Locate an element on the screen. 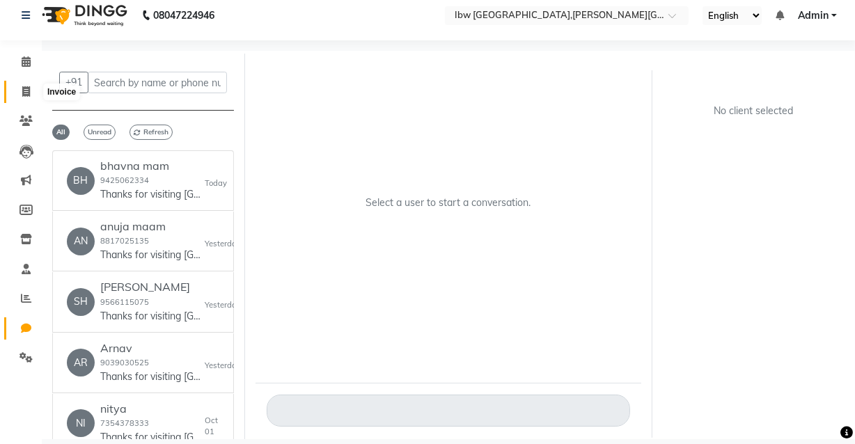  div: AR is located at coordinates (81, 363).